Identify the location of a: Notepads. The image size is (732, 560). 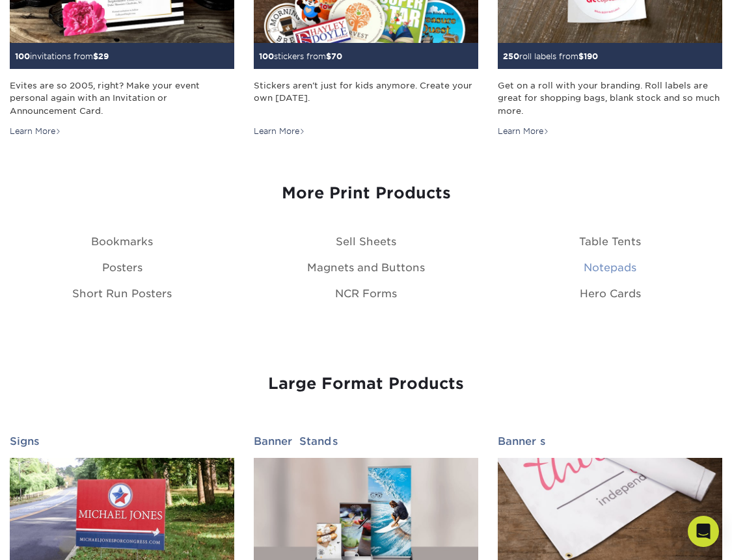
(610, 267).